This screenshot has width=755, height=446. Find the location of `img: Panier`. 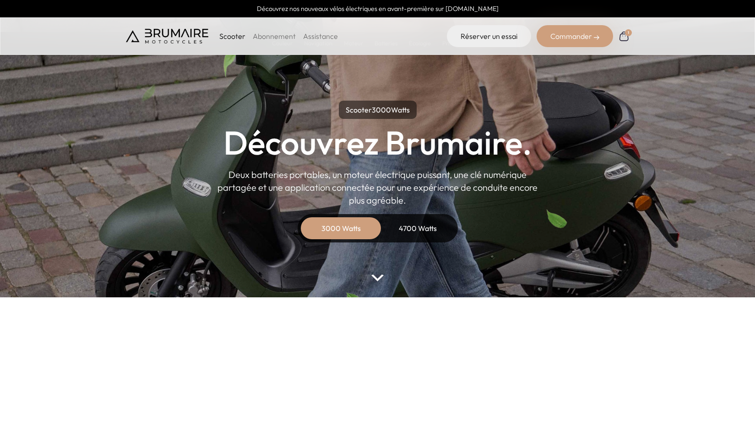

img: Panier is located at coordinates (624, 36).